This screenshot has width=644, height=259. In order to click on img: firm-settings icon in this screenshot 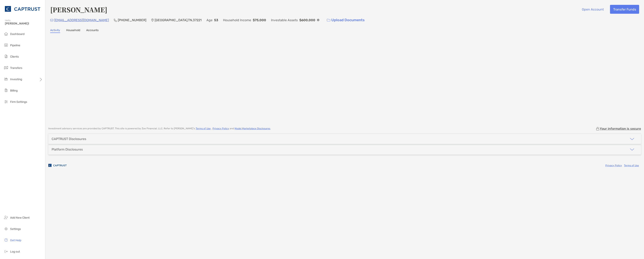, I will do `click(6, 101)`.